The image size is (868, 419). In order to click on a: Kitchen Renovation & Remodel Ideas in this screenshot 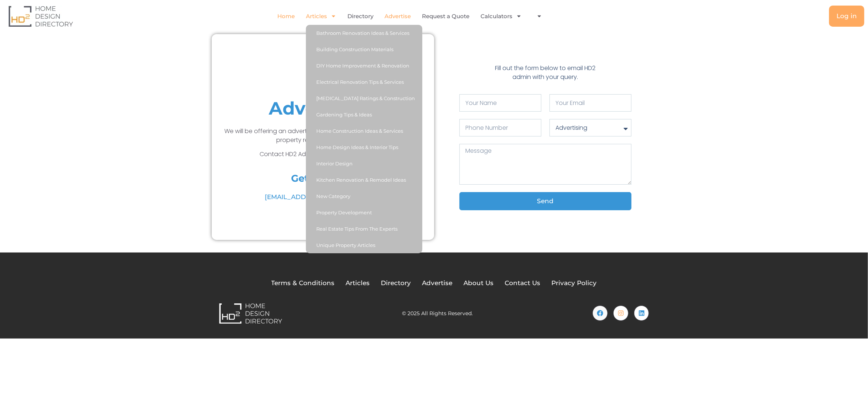, I will do `click(364, 180)`.